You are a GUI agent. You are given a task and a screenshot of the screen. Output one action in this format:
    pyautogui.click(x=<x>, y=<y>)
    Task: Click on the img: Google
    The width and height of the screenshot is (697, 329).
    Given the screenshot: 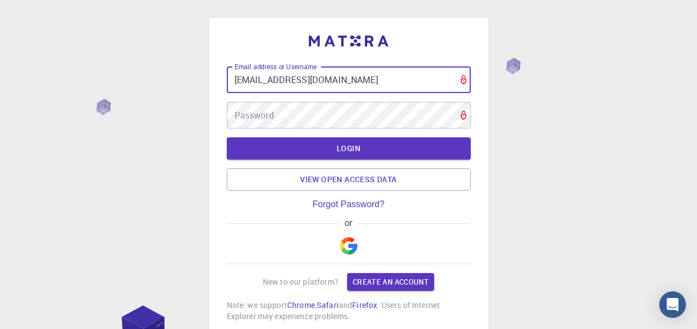 What is the action you would take?
    pyautogui.click(x=349, y=246)
    